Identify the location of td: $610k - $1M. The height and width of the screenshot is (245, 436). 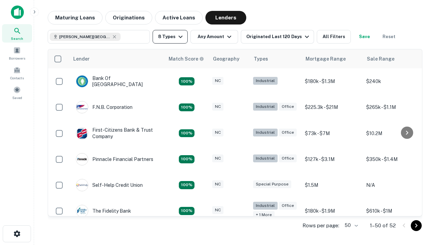
(393, 211).